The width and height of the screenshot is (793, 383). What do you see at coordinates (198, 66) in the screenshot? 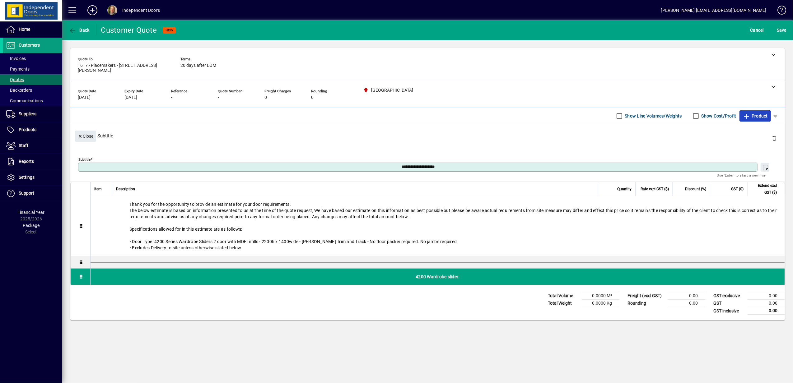
I see `span: 20 days after EOM` at bounding box center [198, 66].